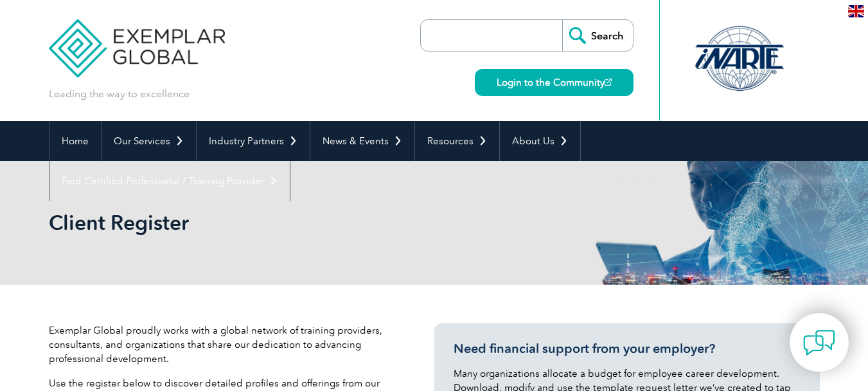 This screenshot has height=391, width=868. Describe the element at coordinates (457, 141) in the screenshot. I see `a: Resources` at that location.